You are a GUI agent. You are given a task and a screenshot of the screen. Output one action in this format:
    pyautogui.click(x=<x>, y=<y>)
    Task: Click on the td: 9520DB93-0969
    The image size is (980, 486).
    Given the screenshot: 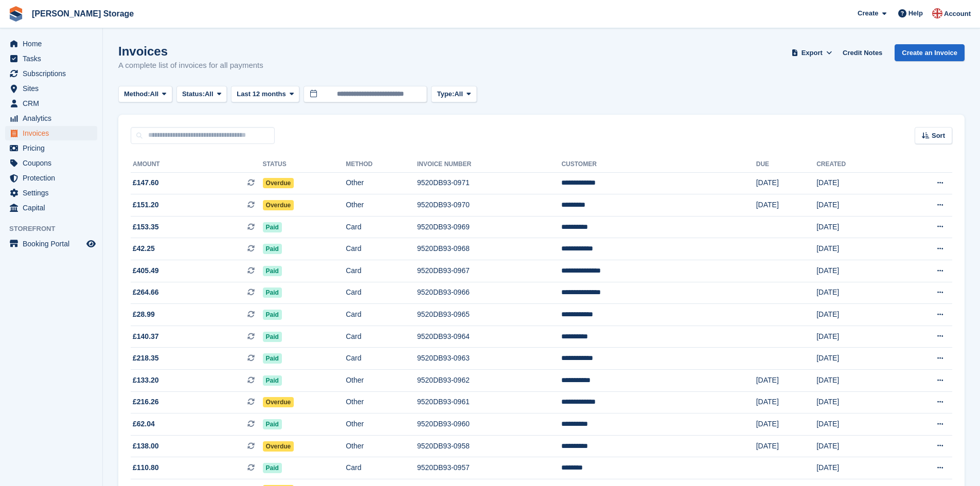 What is the action you would take?
    pyautogui.click(x=489, y=227)
    